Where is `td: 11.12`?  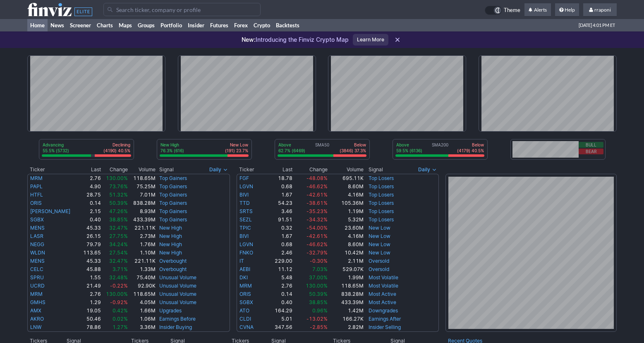 td: 11.12 is located at coordinates (278, 269).